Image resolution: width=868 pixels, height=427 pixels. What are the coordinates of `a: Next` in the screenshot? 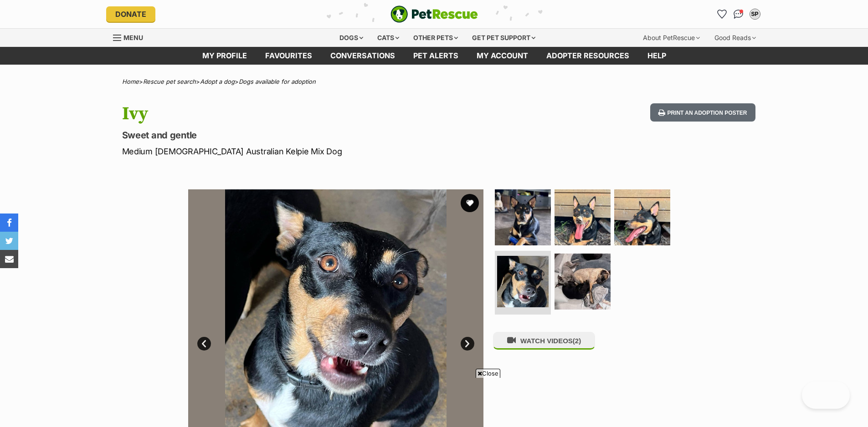 It's located at (468, 344).